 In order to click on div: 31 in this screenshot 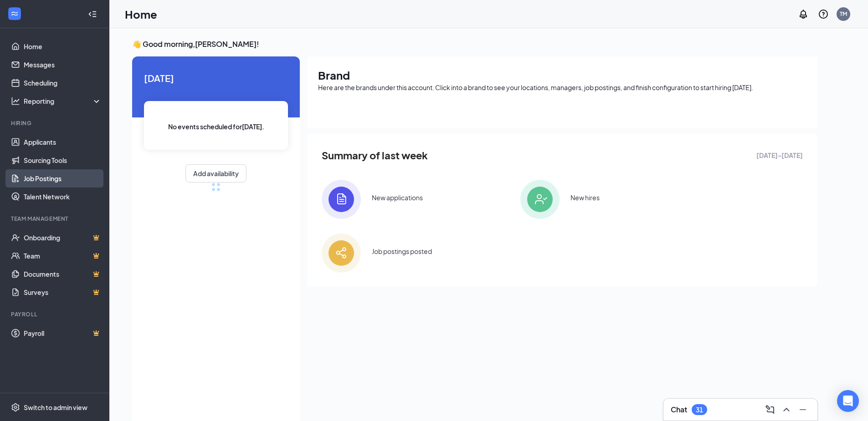, I will do `click(700, 410)`.